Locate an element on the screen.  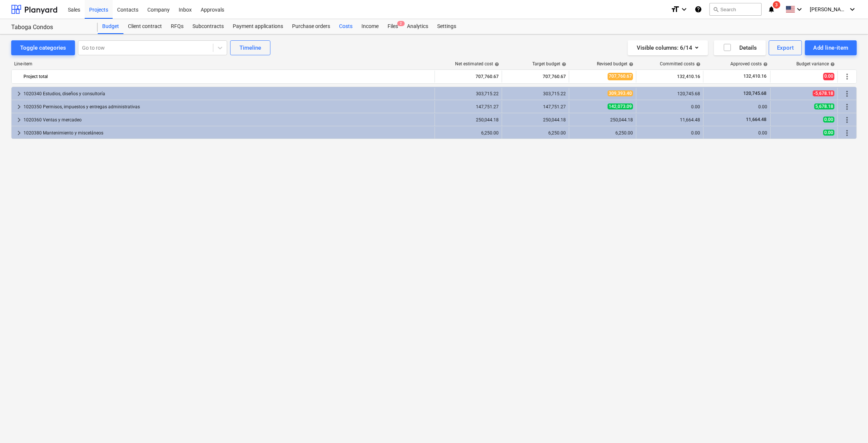
div: Approved costs is located at coordinates (749, 64).